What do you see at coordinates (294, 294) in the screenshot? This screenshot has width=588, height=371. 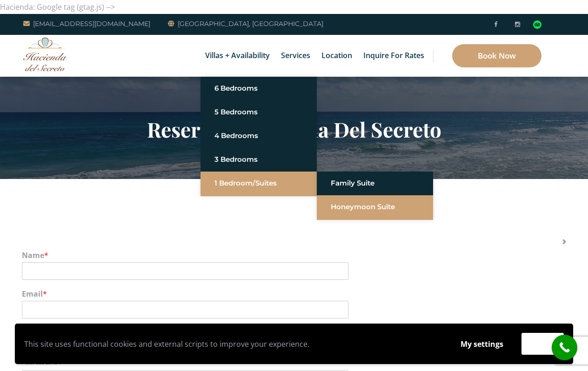 I see `label: Email` at bounding box center [294, 294].